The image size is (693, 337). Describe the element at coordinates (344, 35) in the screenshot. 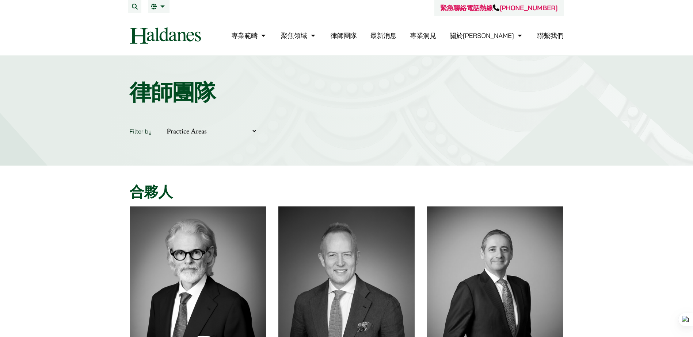

I see `a: 律師團隊` at that location.